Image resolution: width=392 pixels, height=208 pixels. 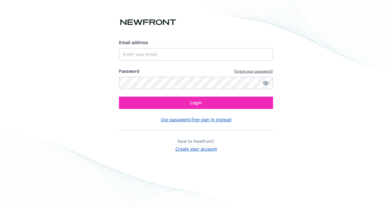 I want to click on button: Login, so click(x=196, y=103).